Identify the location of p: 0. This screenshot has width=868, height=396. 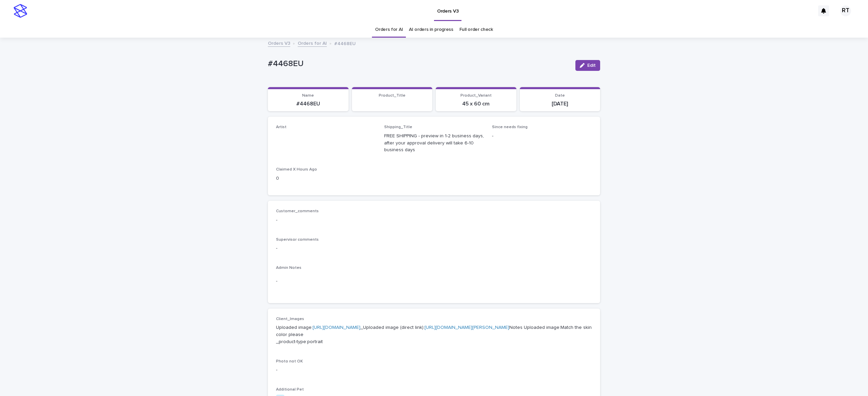
(326, 178).